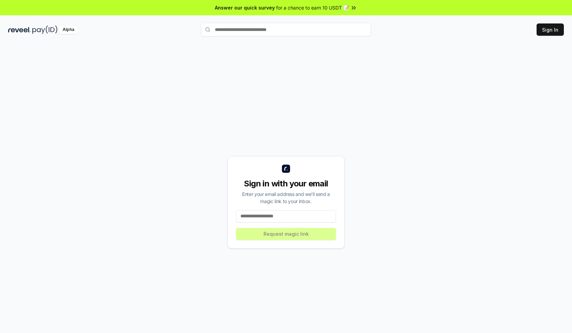  What do you see at coordinates (68, 30) in the screenshot?
I see `div: Alpha` at bounding box center [68, 30].